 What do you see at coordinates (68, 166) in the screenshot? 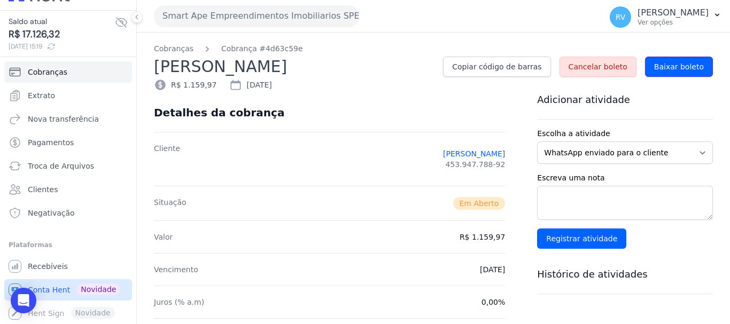
I see `a: Troca de Arquivos` at bounding box center [68, 166].